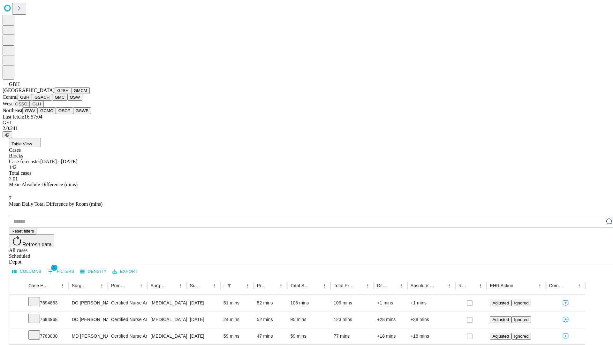  What do you see at coordinates (423, 285) in the screenshot?
I see `div: Absolute Difference` at bounding box center [423, 285].